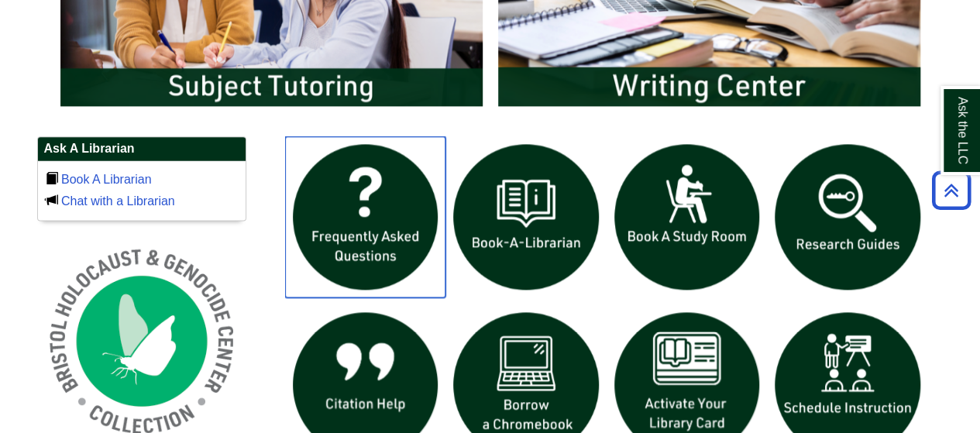  I want to click on img: book a study room icon links to book a study room web page, so click(687, 217).